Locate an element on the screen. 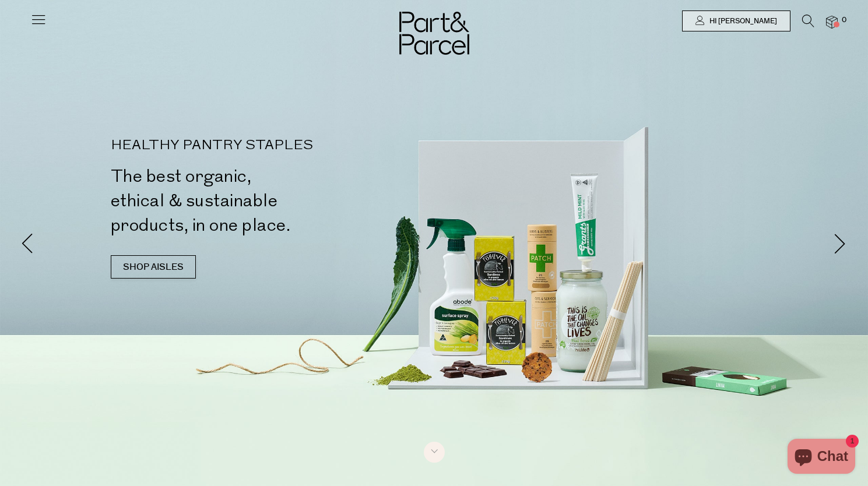  p: HEALTHY PANTRY STAPLES is located at coordinates (274, 146).